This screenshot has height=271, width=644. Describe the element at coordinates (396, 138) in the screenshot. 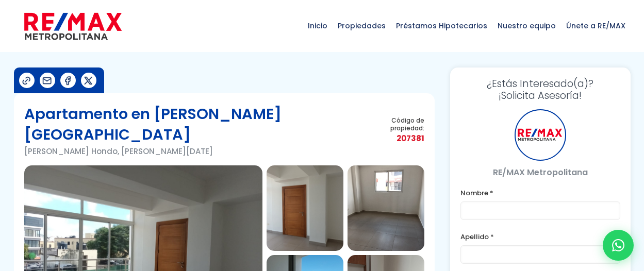

I see `span: 207381` at that location.